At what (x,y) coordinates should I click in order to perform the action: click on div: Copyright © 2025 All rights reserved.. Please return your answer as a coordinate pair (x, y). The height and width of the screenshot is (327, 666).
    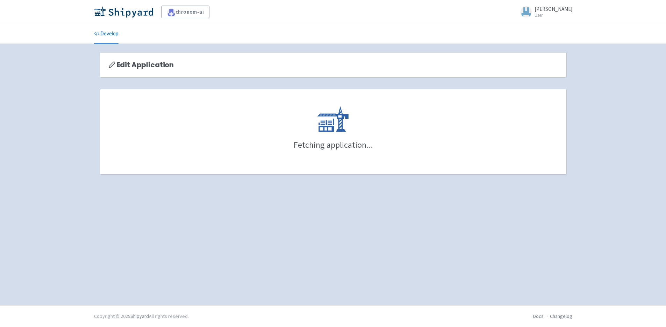
    Looking at the image, I should click on (141, 316).